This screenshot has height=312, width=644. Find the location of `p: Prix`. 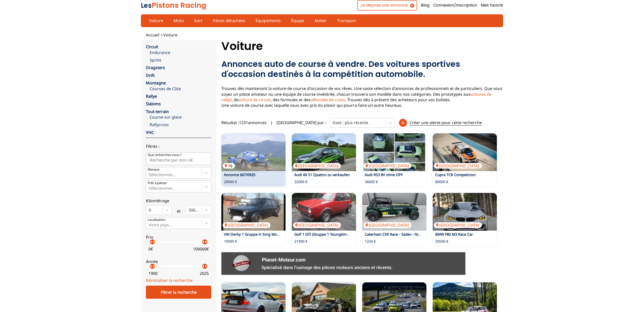

p: Prix is located at coordinates (179, 237).